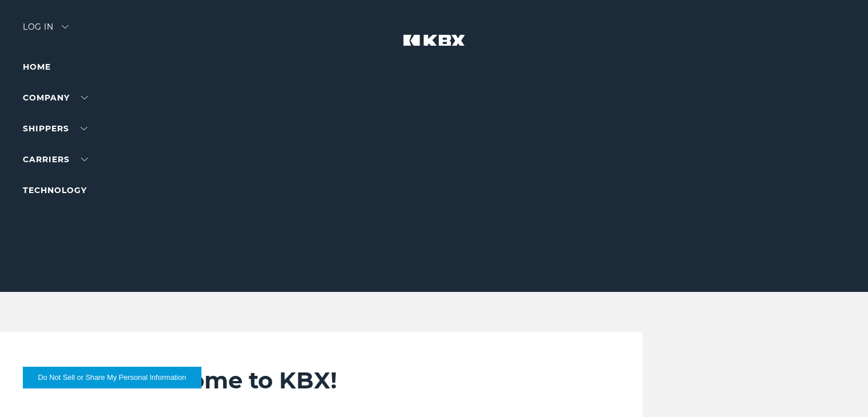 The image size is (868, 417). Describe the element at coordinates (434, 48) in the screenshot. I see `img: kbx logo` at that location.